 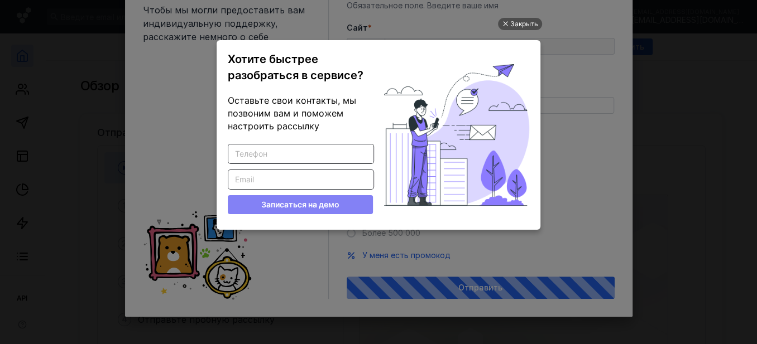 I want to click on button: Записаться на демо, so click(x=300, y=205).